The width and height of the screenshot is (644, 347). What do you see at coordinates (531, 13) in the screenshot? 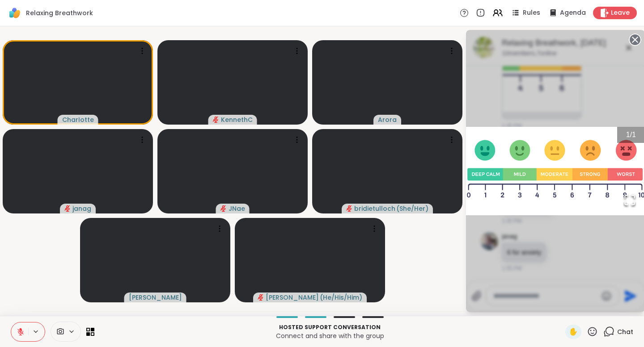
I see `span: Rules` at bounding box center [531, 13].